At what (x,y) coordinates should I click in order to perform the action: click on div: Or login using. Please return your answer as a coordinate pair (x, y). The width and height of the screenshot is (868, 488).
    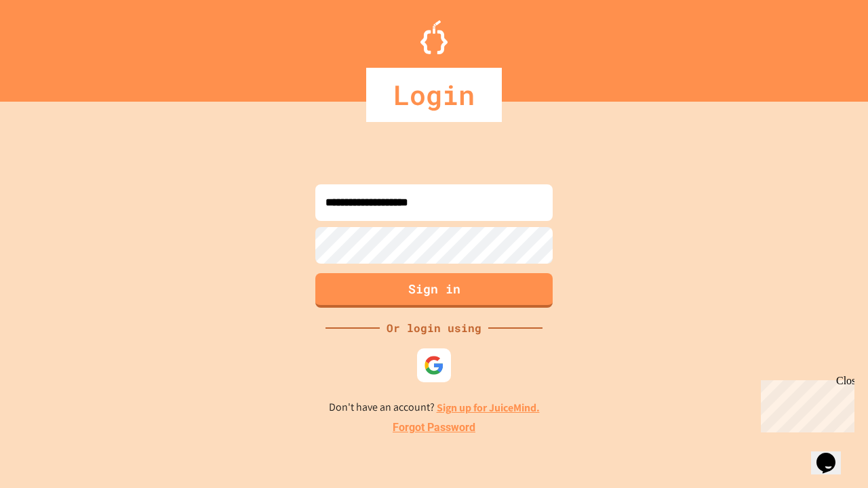
    Looking at the image, I should click on (434, 328).